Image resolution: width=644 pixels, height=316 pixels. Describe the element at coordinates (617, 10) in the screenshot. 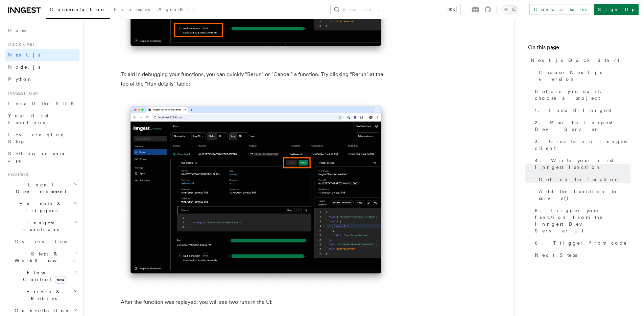

I see `a: Sign Up` at that location.